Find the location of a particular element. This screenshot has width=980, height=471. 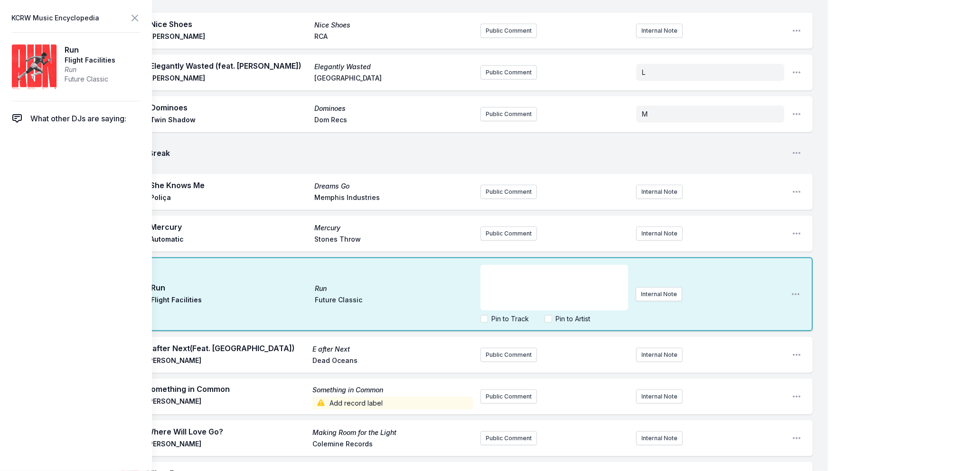

span: Memphis Industries is located at coordinates (393, 198).